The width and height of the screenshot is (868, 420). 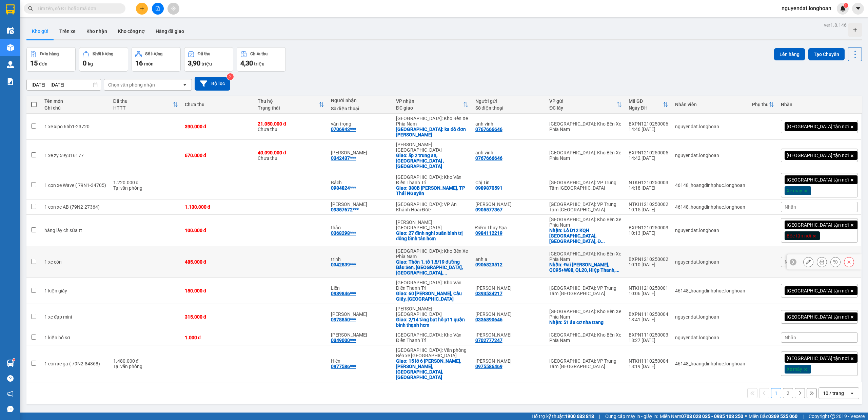 I want to click on div: 1.220.000 đ, so click(x=145, y=182).